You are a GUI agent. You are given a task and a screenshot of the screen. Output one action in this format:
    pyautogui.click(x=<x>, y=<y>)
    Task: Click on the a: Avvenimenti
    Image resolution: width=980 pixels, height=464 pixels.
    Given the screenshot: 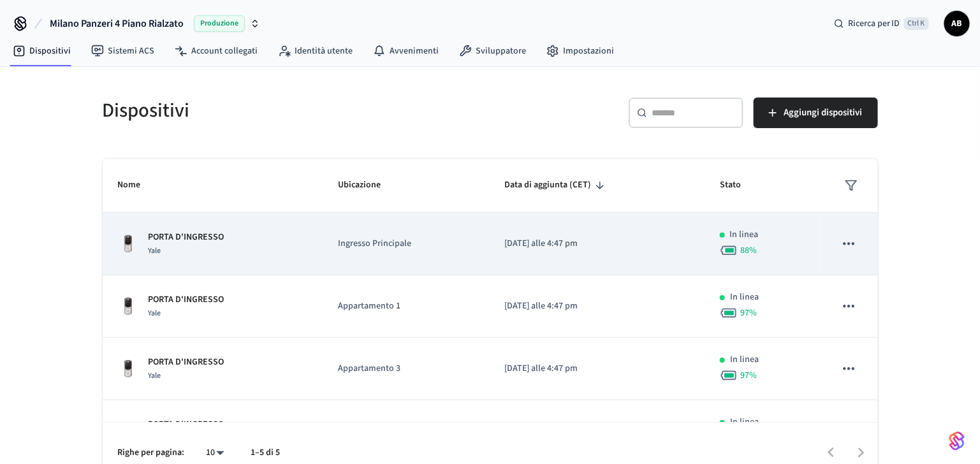 What is the action you would take?
    pyautogui.click(x=405, y=51)
    